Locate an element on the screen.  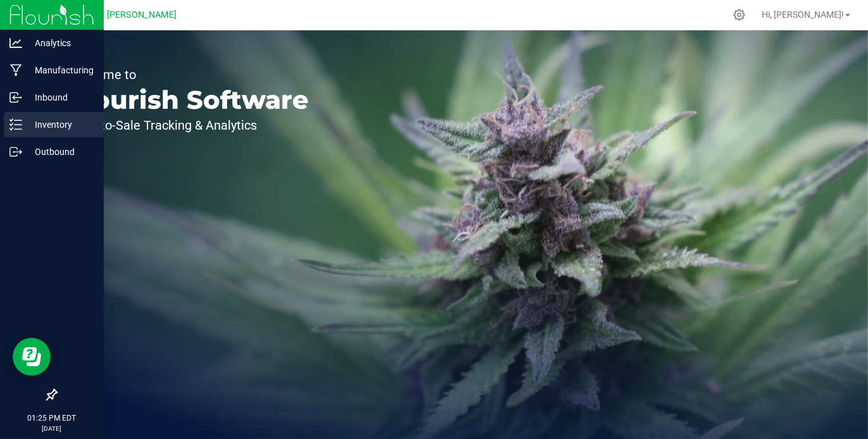
p: Flourish Software is located at coordinates (188, 100).